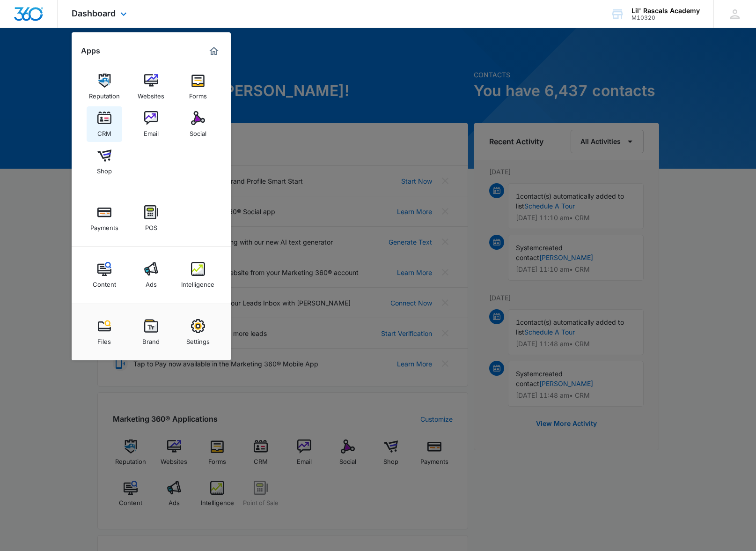 This screenshot has height=551, width=756. What do you see at coordinates (198, 131) in the screenshot?
I see `div: Social` at bounding box center [198, 131].